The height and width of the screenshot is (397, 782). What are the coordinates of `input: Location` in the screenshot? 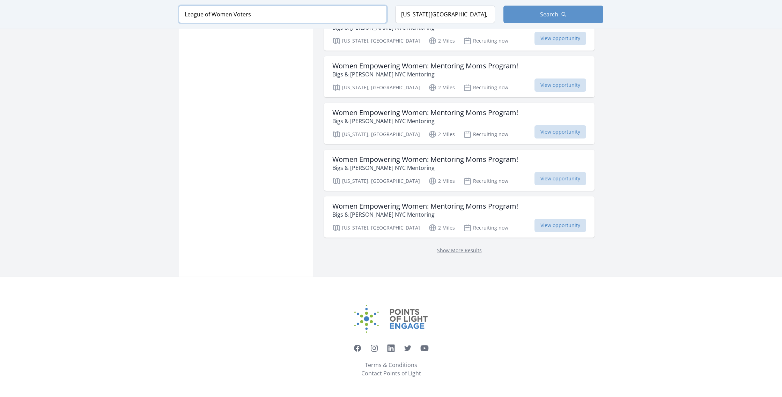 It's located at (445, 14).